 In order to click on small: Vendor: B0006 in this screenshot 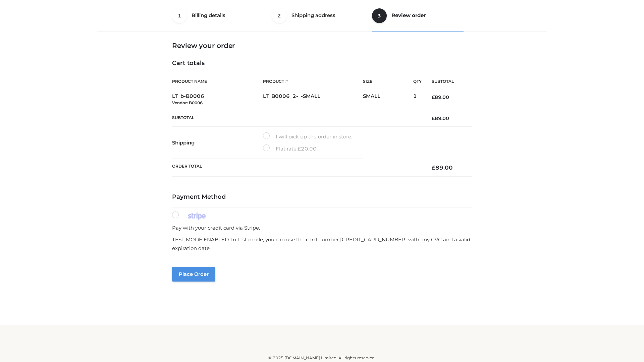, I will do `click(187, 103)`.